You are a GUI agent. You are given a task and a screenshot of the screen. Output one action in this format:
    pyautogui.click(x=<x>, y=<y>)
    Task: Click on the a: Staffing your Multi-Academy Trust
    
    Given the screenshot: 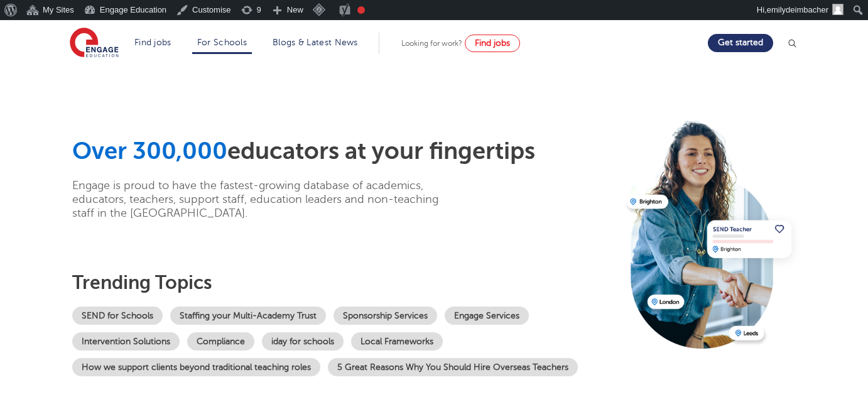 What is the action you would take?
    pyautogui.click(x=248, y=315)
    